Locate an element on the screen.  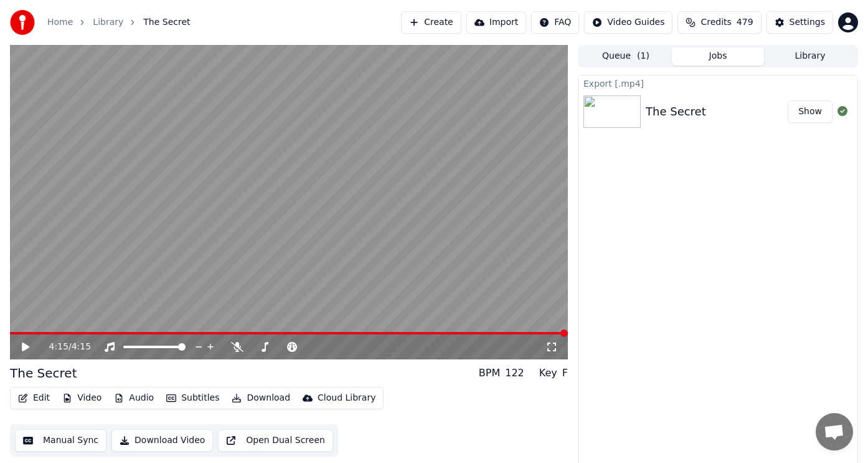
div: 122 is located at coordinates (514, 373).